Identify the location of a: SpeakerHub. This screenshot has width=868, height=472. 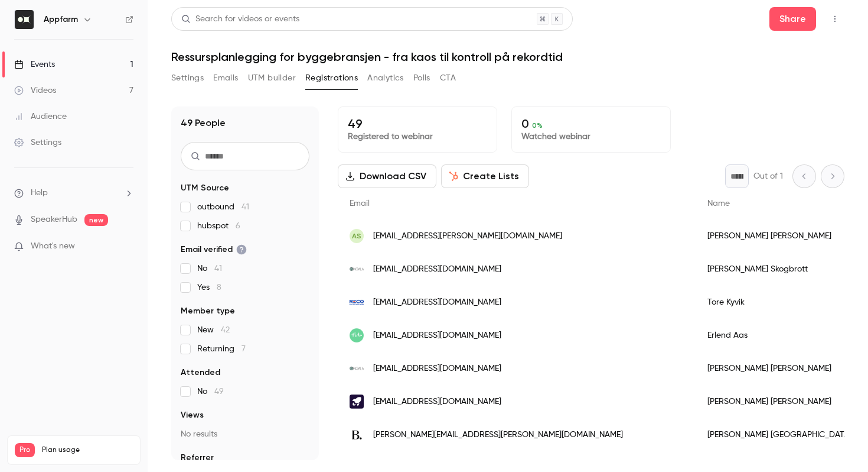
(54, 219).